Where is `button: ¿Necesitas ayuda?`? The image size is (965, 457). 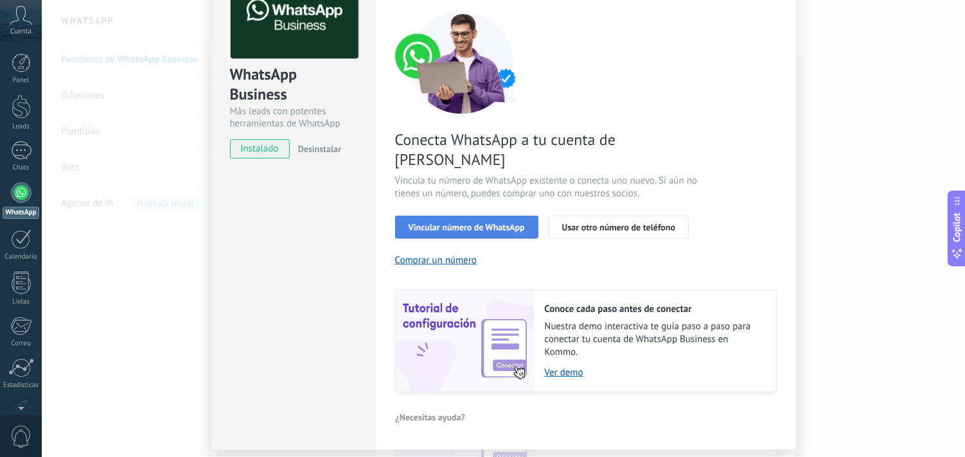
button: ¿Necesitas ayuda? is located at coordinates (430, 418).